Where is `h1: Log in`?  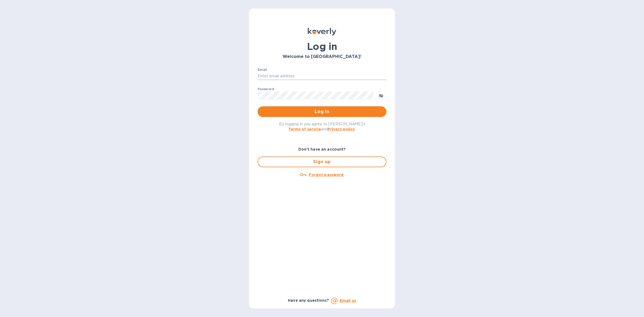 h1: Log in is located at coordinates (322, 46).